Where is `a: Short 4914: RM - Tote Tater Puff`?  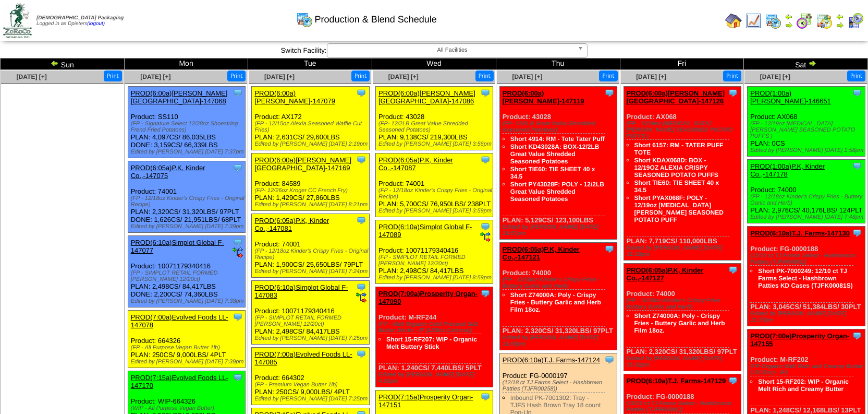 a: Short 4914: RM - Tote Tater Puff is located at coordinates (557, 139).